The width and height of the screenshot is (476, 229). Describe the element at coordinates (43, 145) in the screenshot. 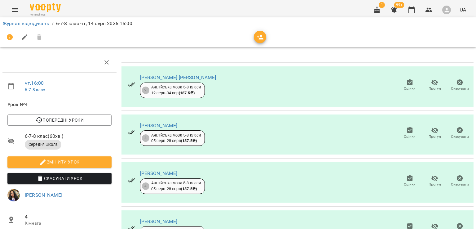

I see `span: Середня школа` at that location.